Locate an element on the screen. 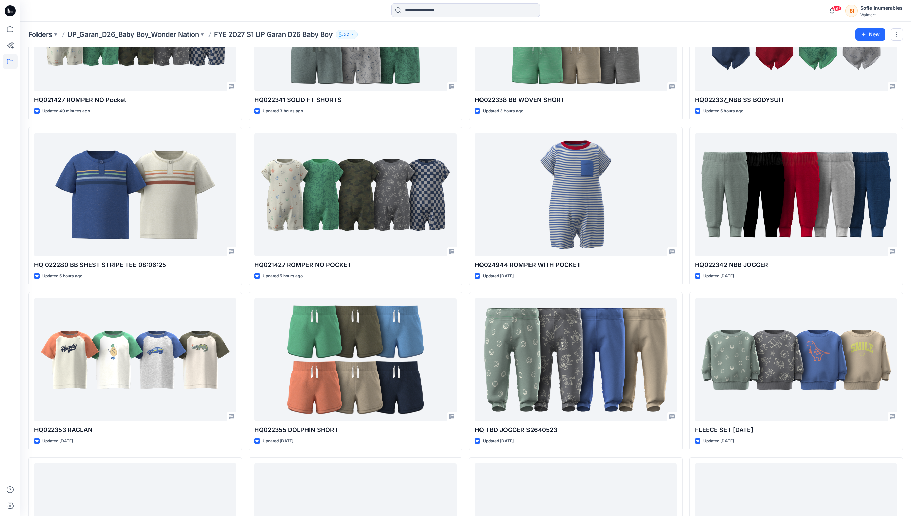 The width and height of the screenshot is (911, 516). button: 32 is located at coordinates (346, 34).